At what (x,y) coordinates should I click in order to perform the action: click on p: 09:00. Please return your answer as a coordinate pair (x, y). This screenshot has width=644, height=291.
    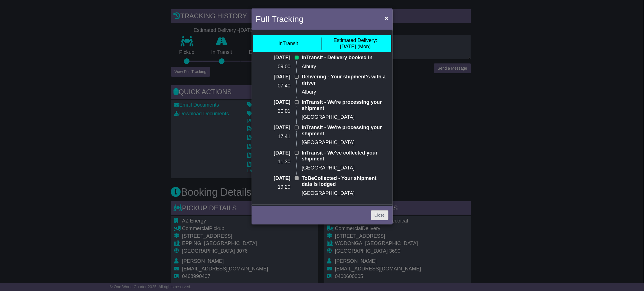
    Looking at the image, I should click on (273, 67).